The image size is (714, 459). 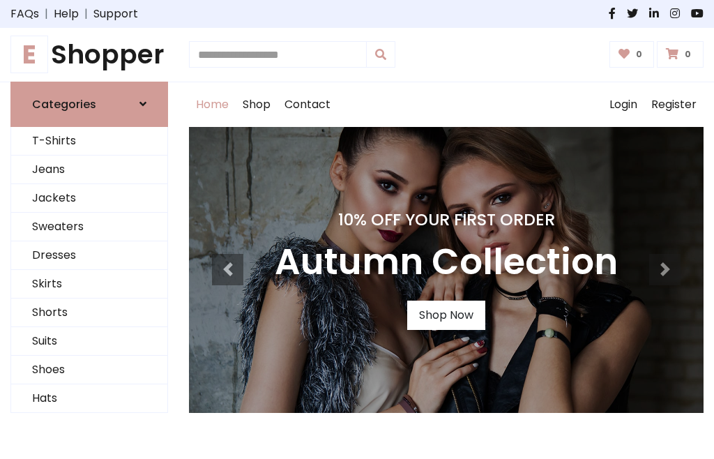 What do you see at coordinates (89, 54) in the screenshot?
I see `a: EShopper` at bounding box center [89, 54].